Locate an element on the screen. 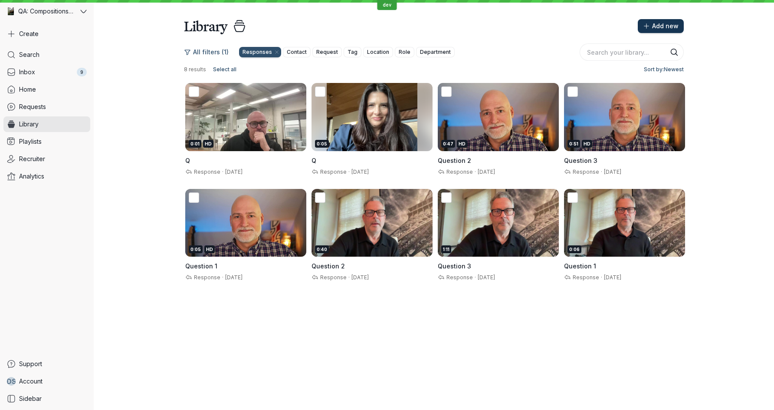  span: Inbox is located at coordinates (27, 72).